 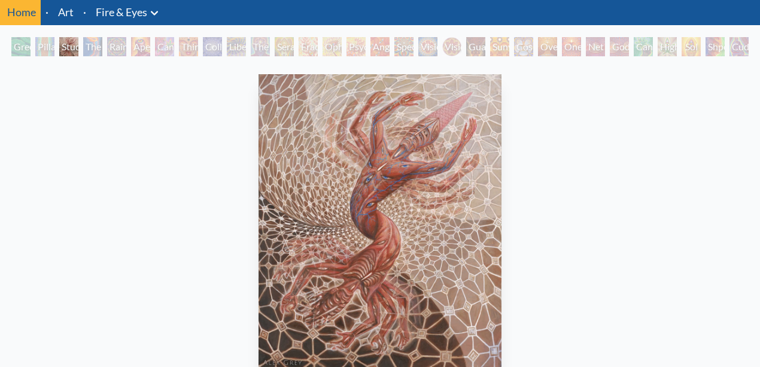 I want to click on div: Sol Invictus, so click(x=691, y=47).